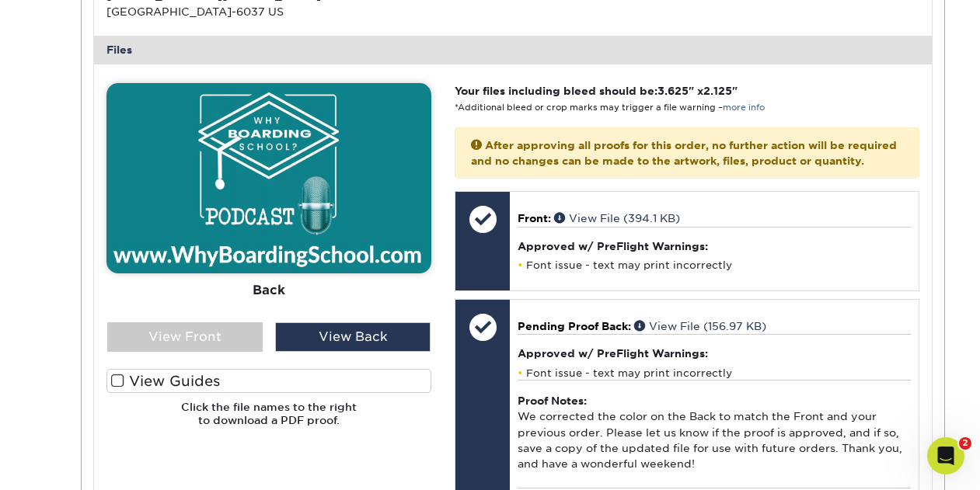  I want to click on strong: After approving all proofs for this order, no further action will be required and no changes can ..., so click(684, 153).